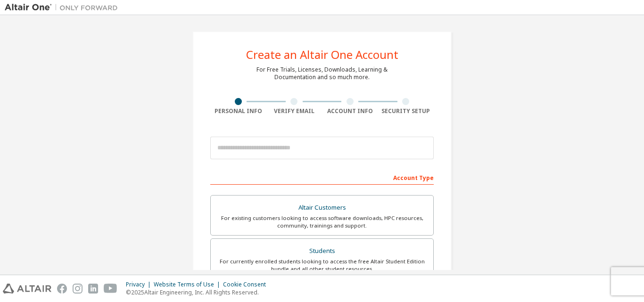 The height and width of the screenshot is (302, 644). Describe the element at coordinates (322, 265) in the screenshot. I see `div: For currently enrolled students looking to access the free Altair Student Edition bundle and all ...` at that location.